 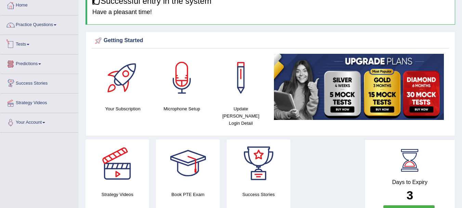 I want to click on a: Success Stories, so click(x=39, y=82).